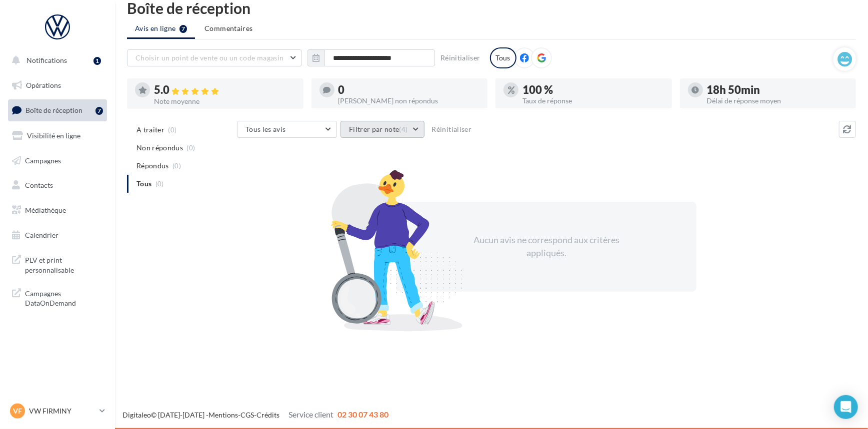 The width and height of the screenshot is (868, 429). What do you see at coordinates (383, 129) in the screenshot?
I see `button: Filtrer par note(4)` at bounding box center [383, 129].